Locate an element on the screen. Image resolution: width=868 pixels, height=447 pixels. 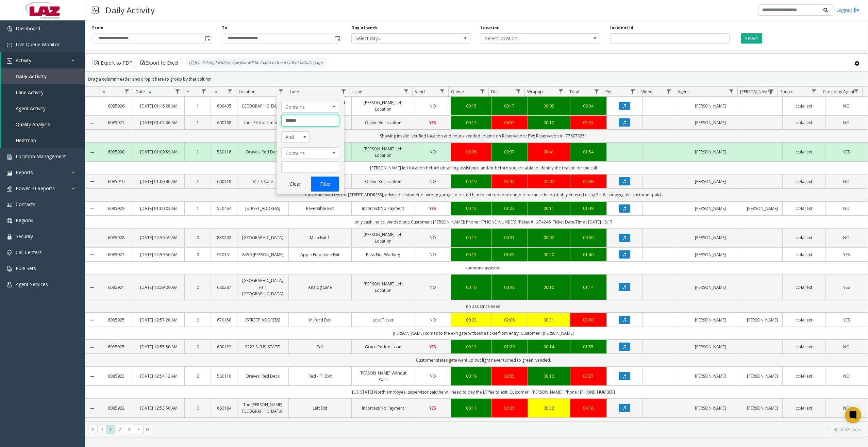
span: Select day... is located at coordinates (399, 39).